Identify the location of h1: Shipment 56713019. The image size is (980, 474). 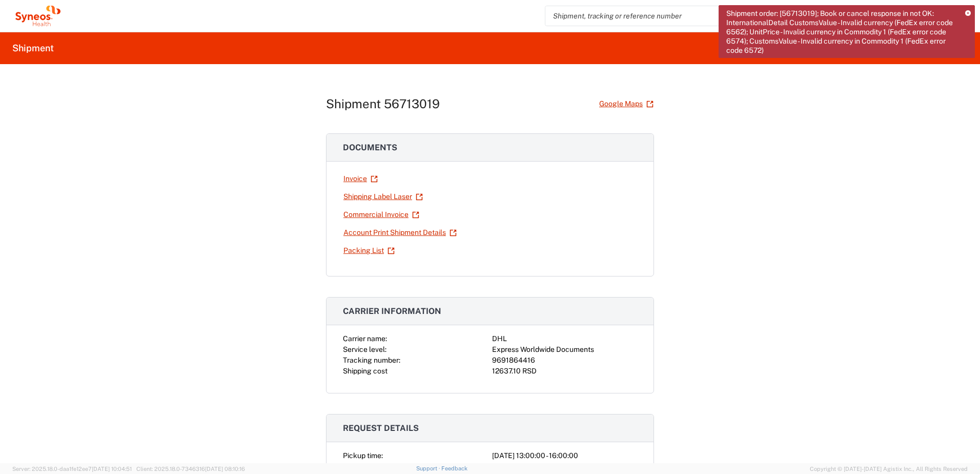
(383, 104).